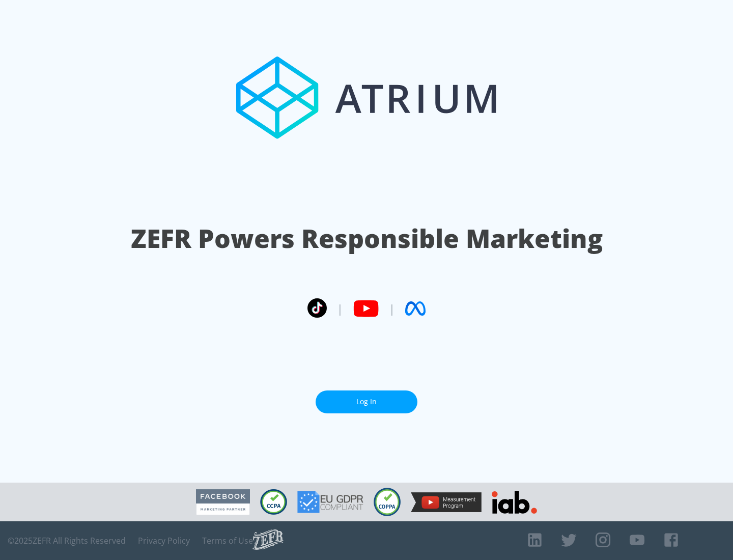 The width and height of the screenshot is (733, 560). Describe the element at coordinates (366, 401) in the screenshot. I see `a: Log In` at that location.